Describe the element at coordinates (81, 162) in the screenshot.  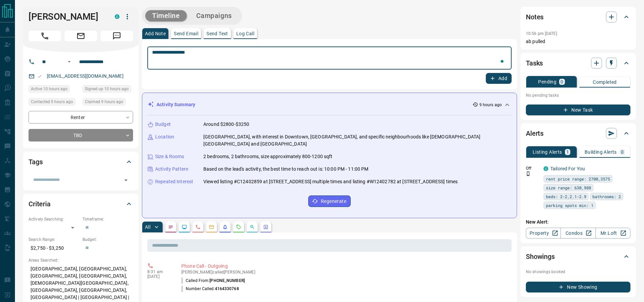
I see `div: Tags` at that location.